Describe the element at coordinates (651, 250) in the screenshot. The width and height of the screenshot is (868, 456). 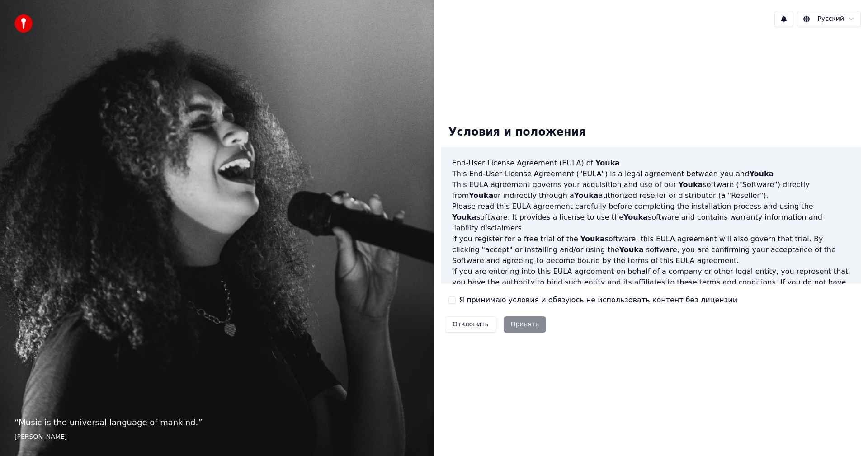
I see `p: If you register for a free trial of the software, this EULA agreement will also govern that trial...` at that location.